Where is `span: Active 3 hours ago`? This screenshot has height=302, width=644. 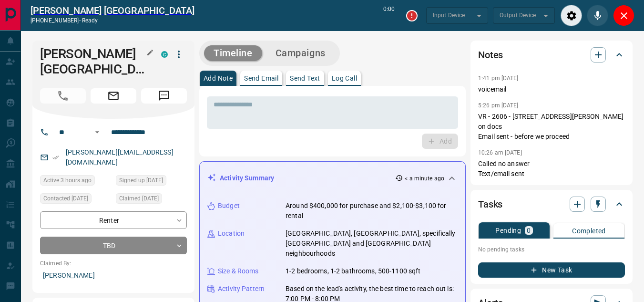 span: Active 3 hours ago is located at coordinates (67, 180).